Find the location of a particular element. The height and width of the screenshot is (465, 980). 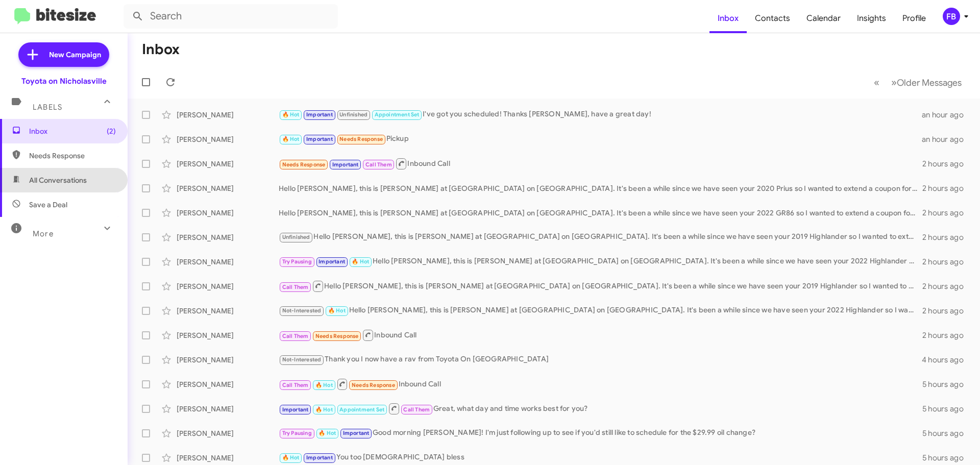

a: Contacts is located at coordinates (773, 18).